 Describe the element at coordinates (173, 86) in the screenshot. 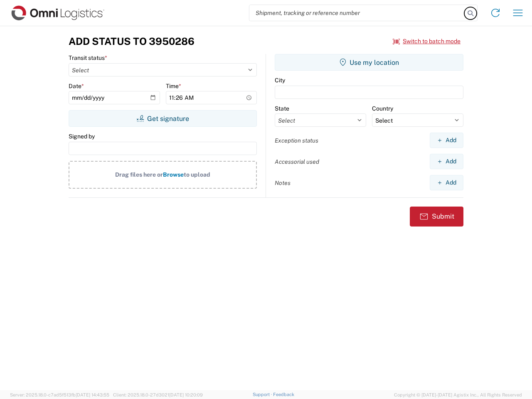

I see `label: Time` at that location.